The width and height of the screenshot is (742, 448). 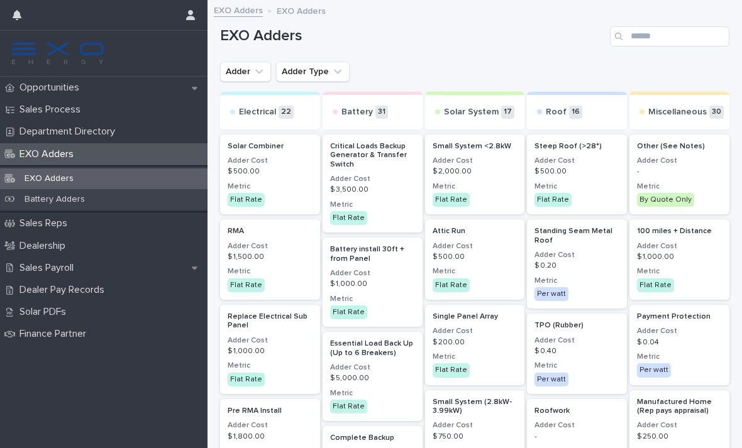 I want to click on p: Electrical, so click(x=257, y=112).